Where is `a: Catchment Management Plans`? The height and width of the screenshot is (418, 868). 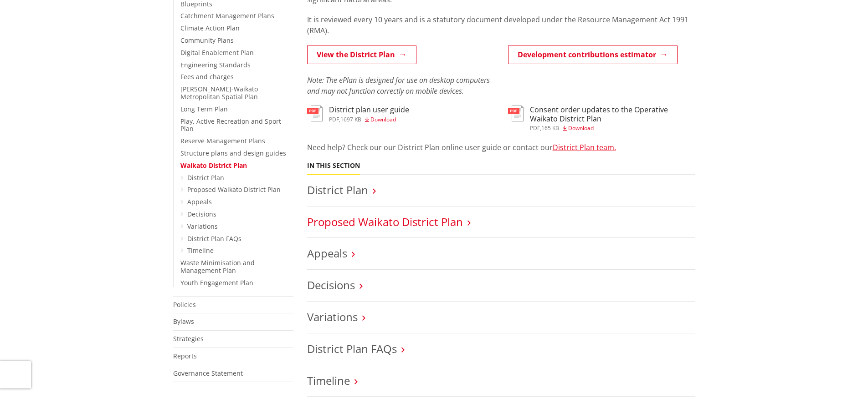
a: Catchment Management Plans is located at coordinates (227, 15).